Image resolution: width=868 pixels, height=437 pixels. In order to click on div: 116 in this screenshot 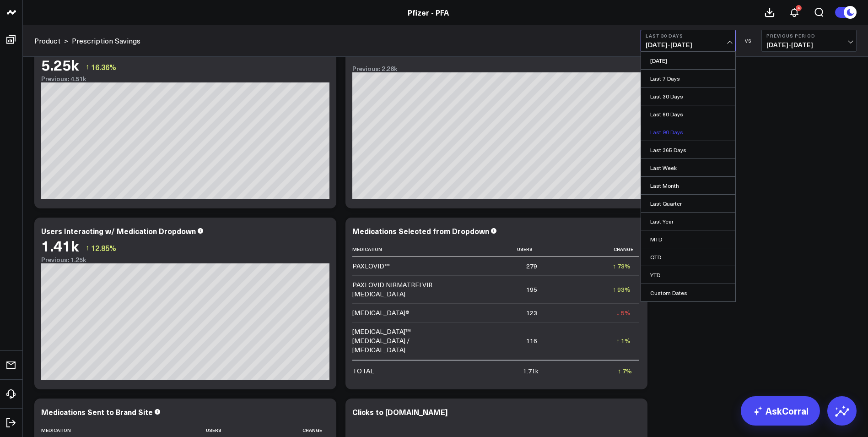, I will do `click(532, 341)`.